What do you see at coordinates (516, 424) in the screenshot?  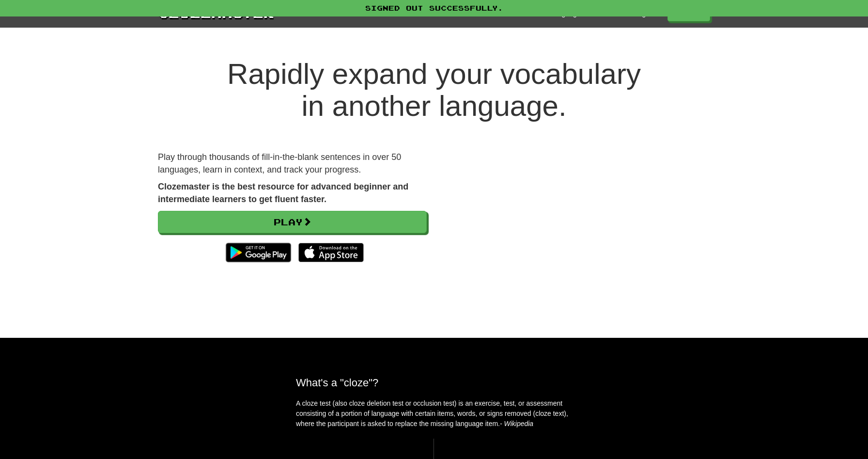 I see `em: - Wikipedia` at bounding box center [516, 424].